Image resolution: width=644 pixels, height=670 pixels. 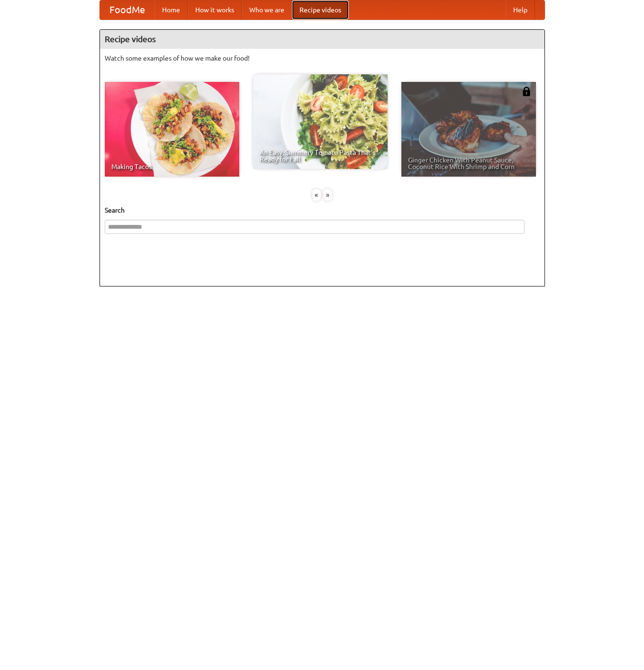 What do you see at coordinates (520, 10) in the screenshot?
I see `a: Help` at bounding box center [520, 10].